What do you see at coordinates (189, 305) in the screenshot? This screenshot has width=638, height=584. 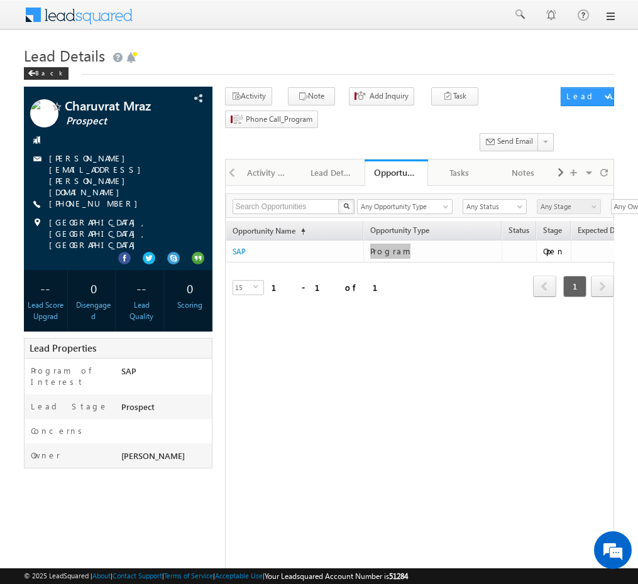 I see `div: Scoring` at bounding box center [189, 305].